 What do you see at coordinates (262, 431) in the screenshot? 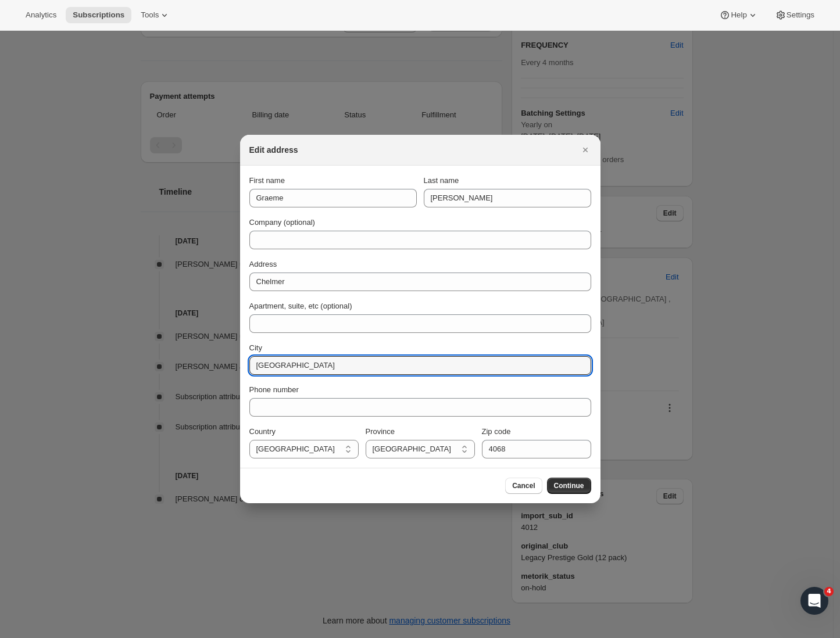
I see `span: Country` at bounding box center [262, 431].